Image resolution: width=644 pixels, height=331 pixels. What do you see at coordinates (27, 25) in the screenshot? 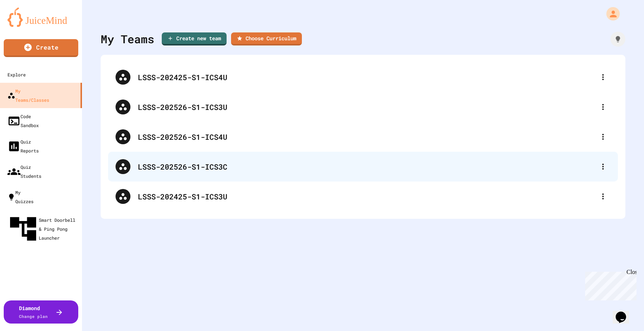
I see `div: Chat with us now!Close` at bounding box center [27, 25].